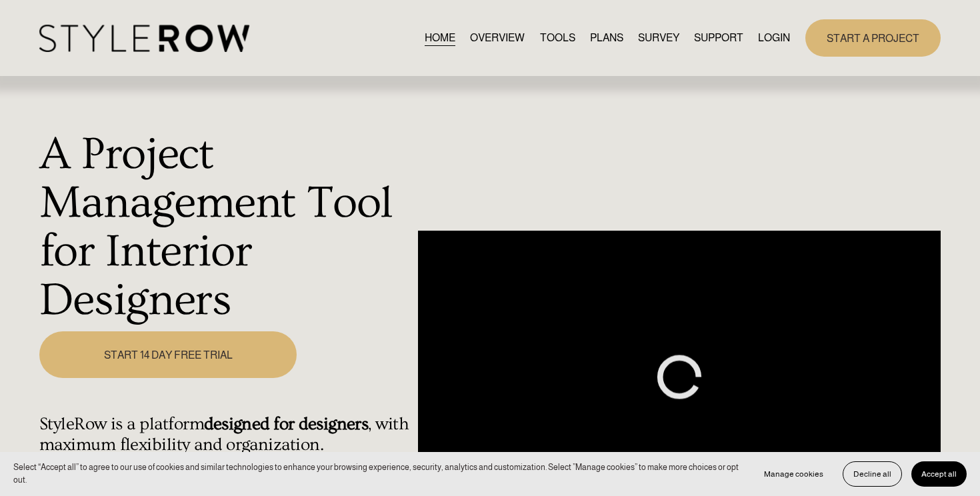 Image resolution: width=980 pixels, height=496 pixels. I want to click on h4: StyleRow is a platform , with maximum flexibility and organization., so click(225, 435).